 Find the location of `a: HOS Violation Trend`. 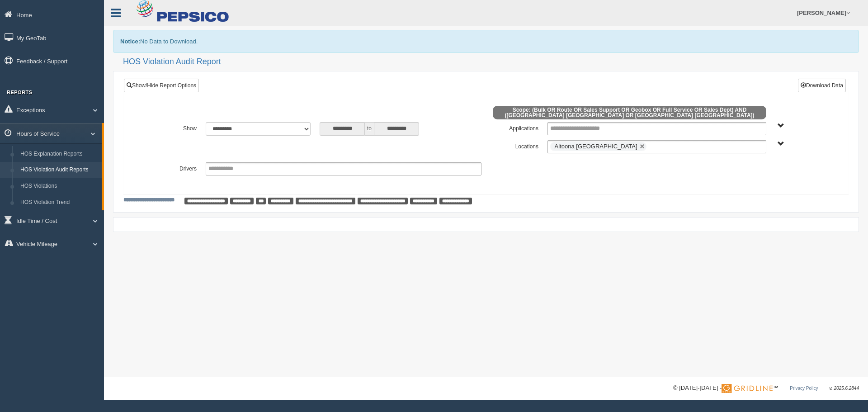

a: HOS Violation Trend is located at coordinates (59, 202).